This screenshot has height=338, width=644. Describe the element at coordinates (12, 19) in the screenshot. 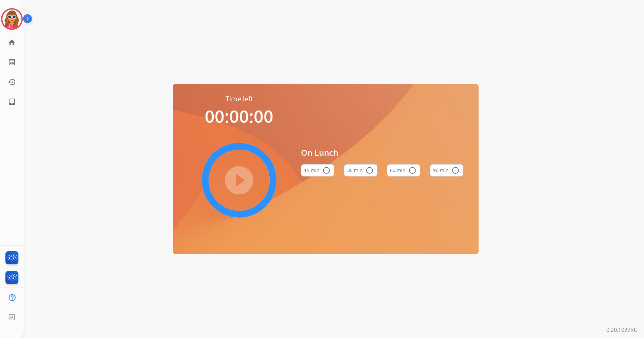

I see `img: avatar` at that location.